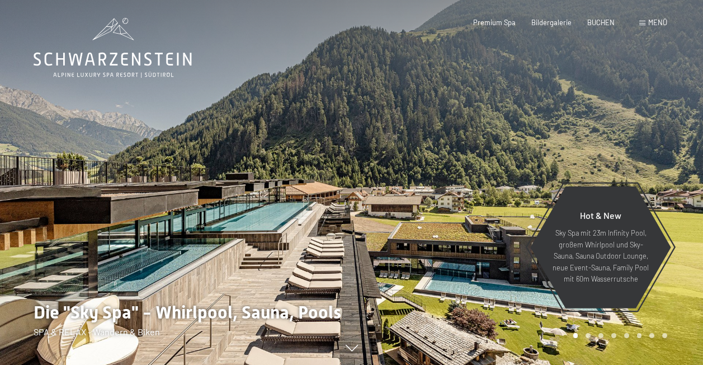 The height and width of the screenshot is (365, 703). What do you see at coordinates (601, 22) in the screenshot?
I see `span: BUCHEN` at bounding box center [601, 22].